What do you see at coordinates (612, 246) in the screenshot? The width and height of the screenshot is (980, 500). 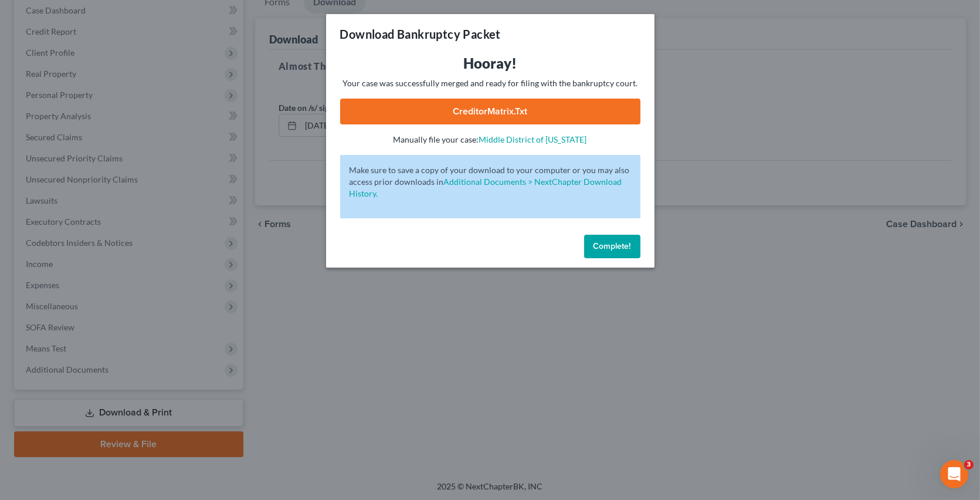 I see `span: Complete!` at bounding box center [612, 246].